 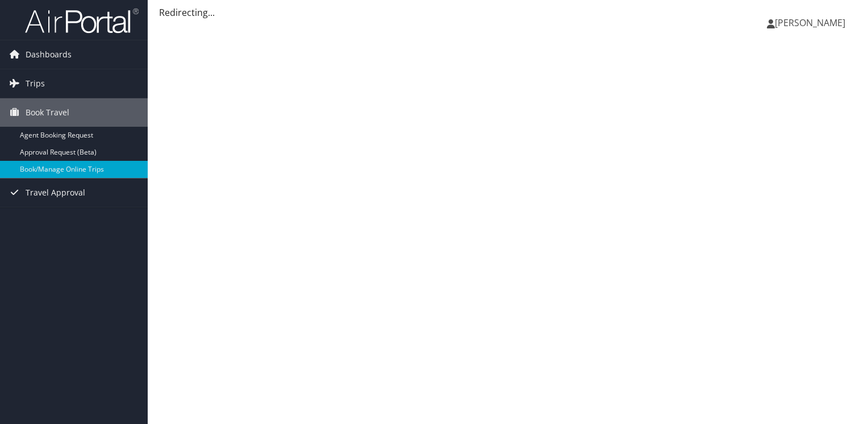 What do you see at coordinates (82, 20) in the screenshot?
I see `img: airportal-logo.png` at bounding box center [82, 20].